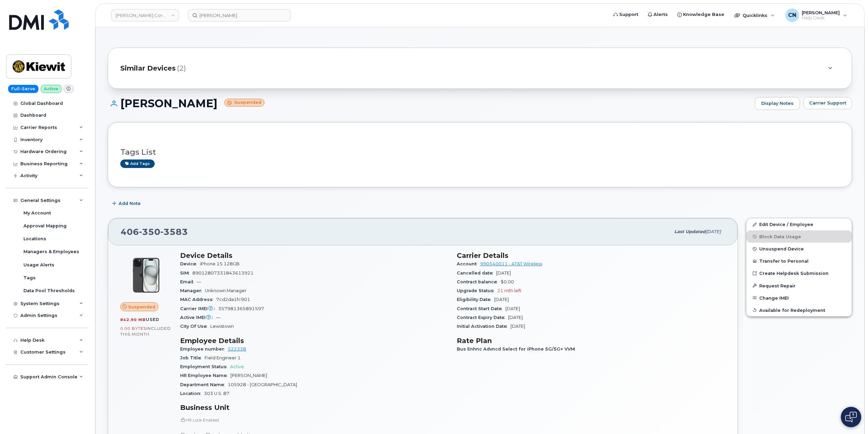  What do you see at coordinates (192, 393) in the screenshot?
I see `span: Location` at bounding box center [192, 393].